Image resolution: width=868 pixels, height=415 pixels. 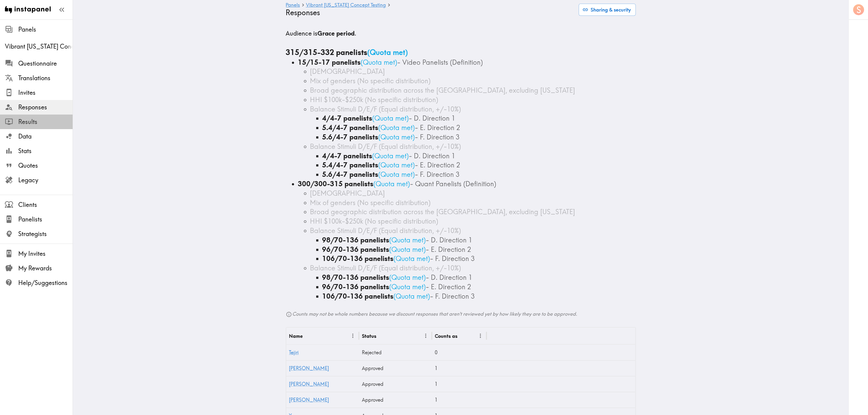 I want to click on span: Questionnaire, so click(x=45, y=63).